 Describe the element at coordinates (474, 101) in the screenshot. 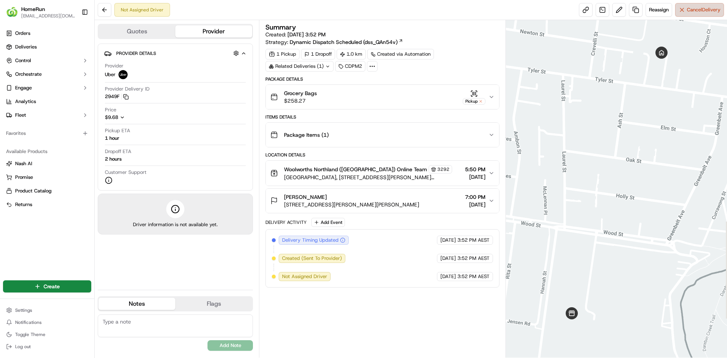

I see `div: Pickup` at that location.